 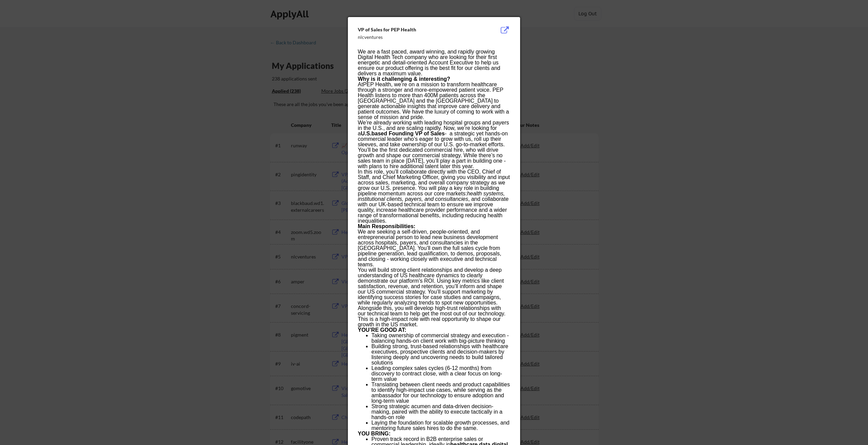 I want to click on li: Leading complex sales cycles (6-12 months) from discovery to contract close, with a clear focus o..., so click(x=441, y=374).